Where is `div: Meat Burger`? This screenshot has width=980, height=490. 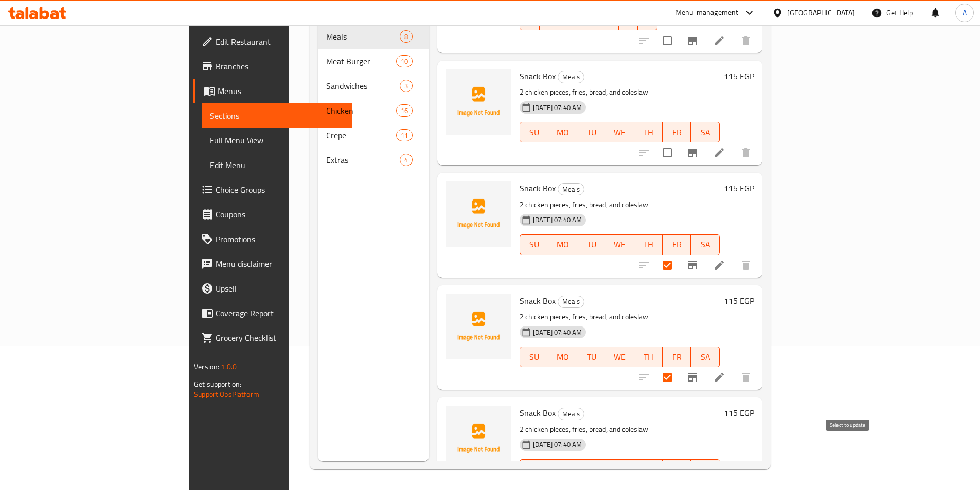
div: Meat Burger is located at coordinates (361, 62).